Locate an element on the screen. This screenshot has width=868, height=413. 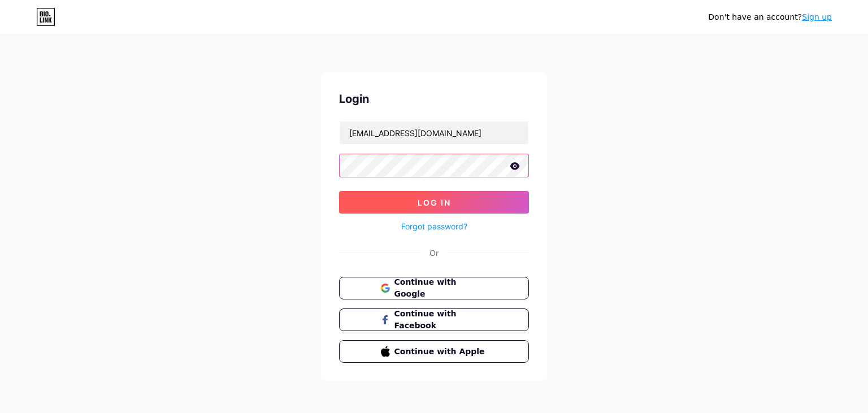
a: Continue with Apple is located at coordinates (434, 351).